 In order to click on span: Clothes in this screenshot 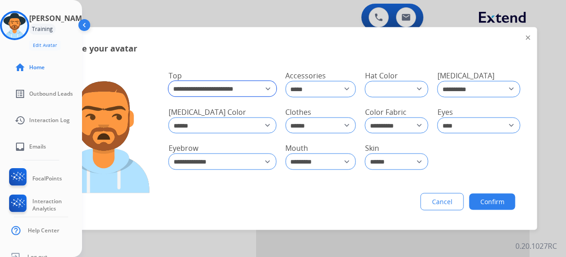, I will do `click(298, 112)`.